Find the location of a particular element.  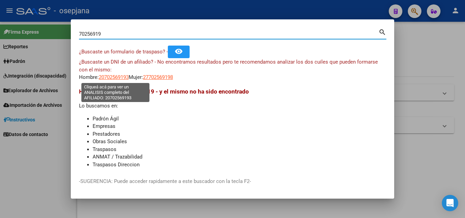

span: ¿Buscaste un DNI de un afiliado? - No encontramos resultados pero te recomendamos analizar los do... is located at coordinates (228, 66).